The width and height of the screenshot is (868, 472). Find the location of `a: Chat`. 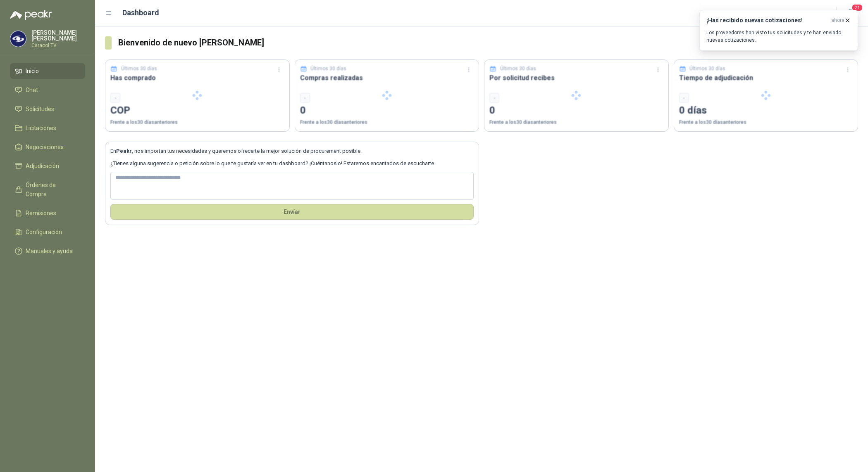

a: Chat is located at coordinates (48, 90).